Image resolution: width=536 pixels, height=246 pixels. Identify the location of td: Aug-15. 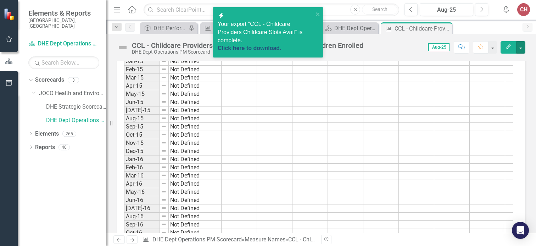
(142, 118).